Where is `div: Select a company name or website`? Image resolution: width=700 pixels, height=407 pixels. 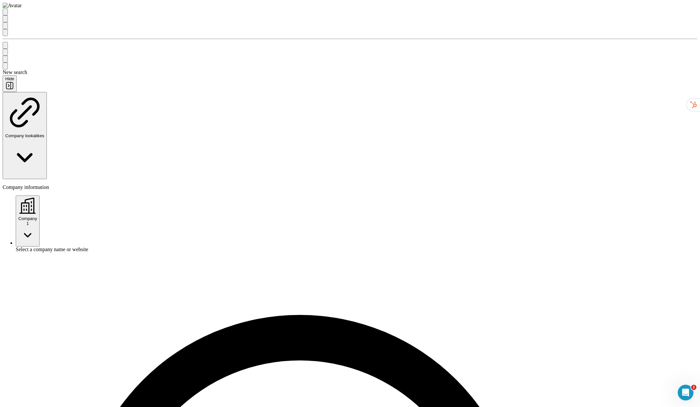 div: Select a company name or website is located at coordinates (356, 249).